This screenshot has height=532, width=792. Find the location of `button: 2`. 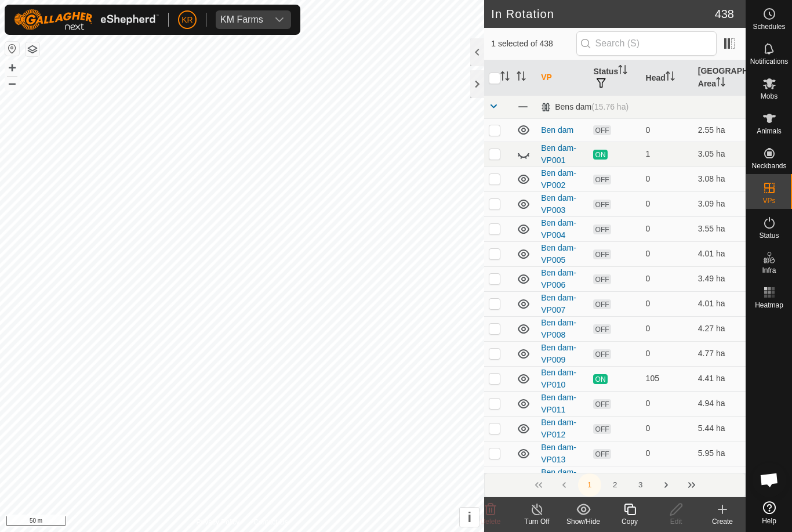

button: 2 is located at coordinates (616, 485).